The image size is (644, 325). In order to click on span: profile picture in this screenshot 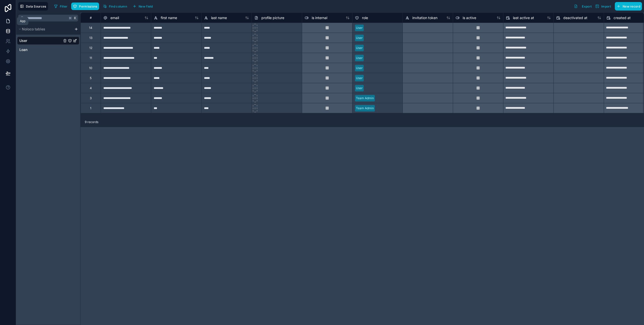, I will do `click(273, 18)`.